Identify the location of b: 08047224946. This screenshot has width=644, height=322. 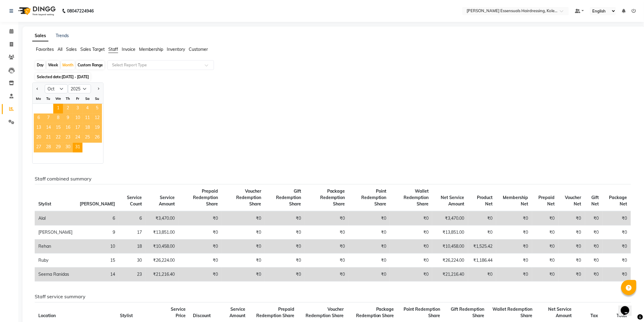
(80, 11).